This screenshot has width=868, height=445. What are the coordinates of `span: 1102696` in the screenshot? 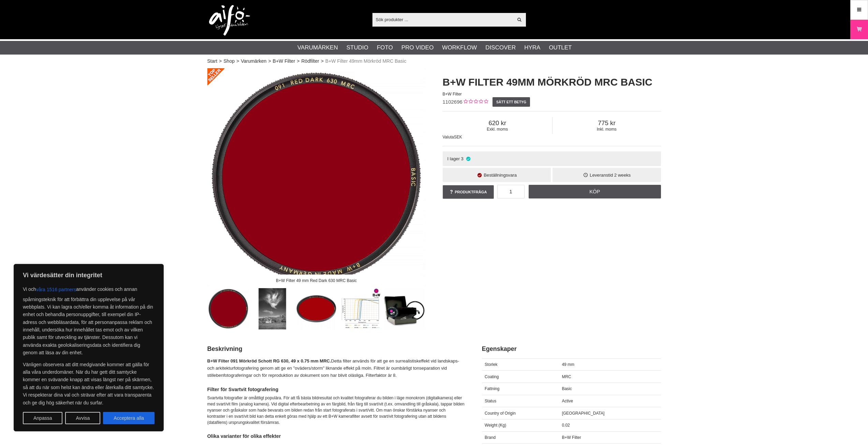 It's located at (453, 102).